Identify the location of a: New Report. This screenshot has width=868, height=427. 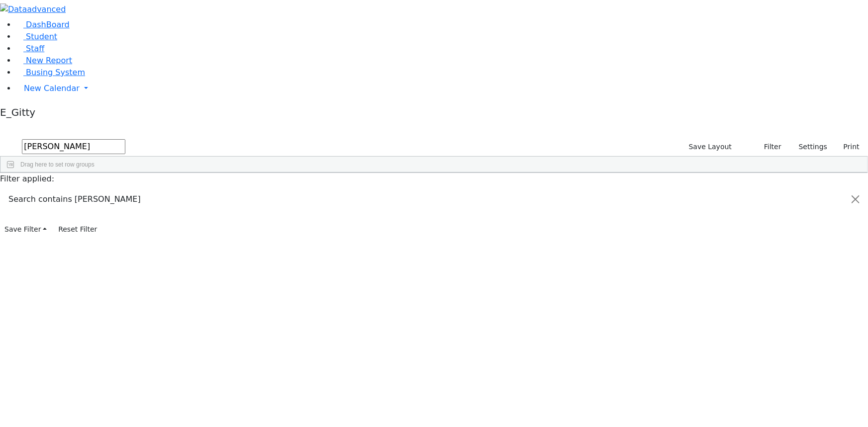
(44, 60).